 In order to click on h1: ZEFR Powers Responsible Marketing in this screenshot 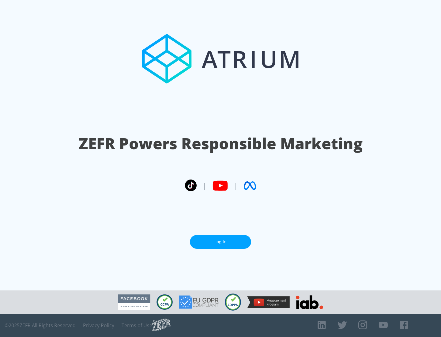, I will do `click(221, 143)`.